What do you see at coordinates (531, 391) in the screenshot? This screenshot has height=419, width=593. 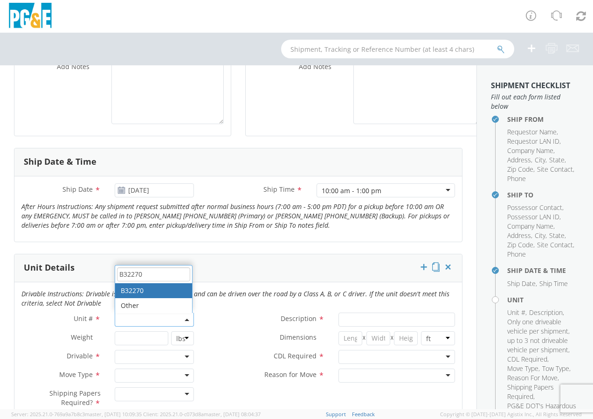 I see `span: Shipping Papers Required` at bounding box center [531, 391].